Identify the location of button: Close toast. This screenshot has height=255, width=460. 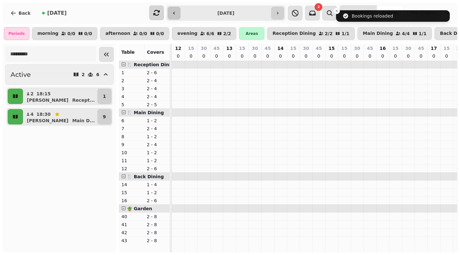
(337, 11).